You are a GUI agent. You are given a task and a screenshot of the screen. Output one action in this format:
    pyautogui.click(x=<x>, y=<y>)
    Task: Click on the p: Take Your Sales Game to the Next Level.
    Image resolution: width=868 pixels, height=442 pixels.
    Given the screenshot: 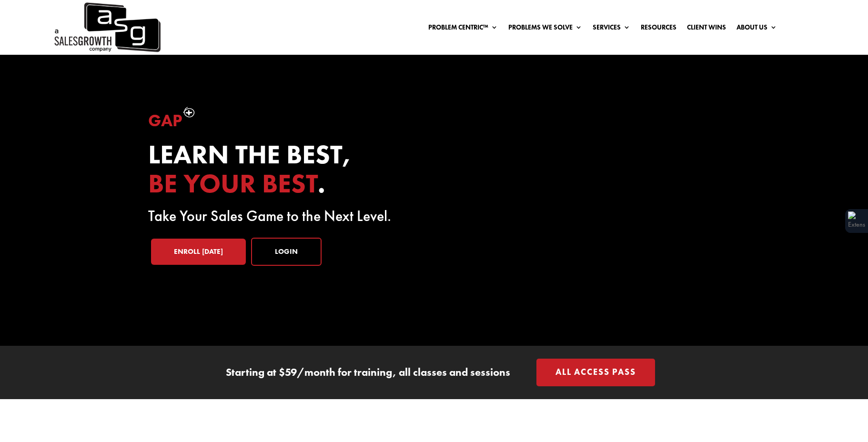 What is the action you would take?
    pyautogui.click(x=283, y=216)
    